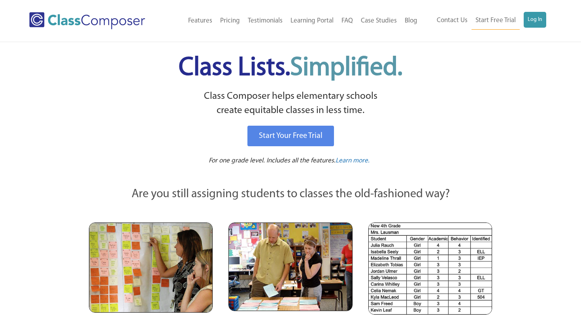 The image size is (581, 315). What do you see at coordinates (346, 68) in the screenshot?
I see `span: Simplified.` at bounding box center [346, 68].